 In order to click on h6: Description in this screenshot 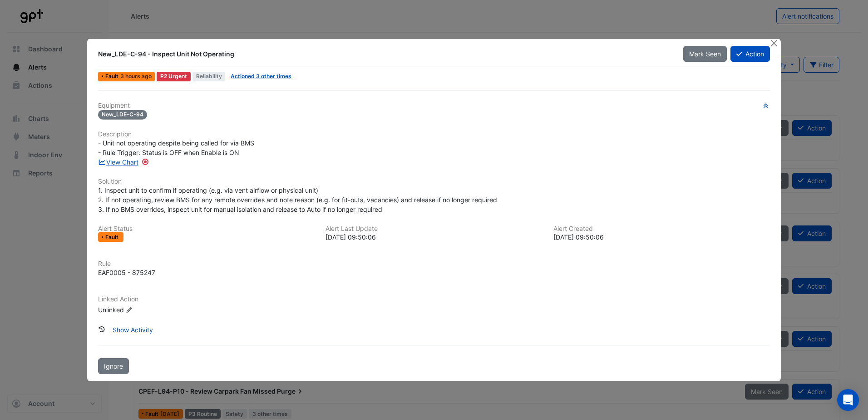, I will do `click(434, 134)`.